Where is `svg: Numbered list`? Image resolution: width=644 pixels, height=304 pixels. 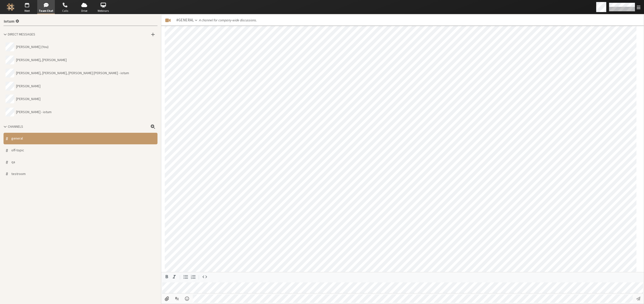
svg: Numbered list is located at coordinates (193, 277).